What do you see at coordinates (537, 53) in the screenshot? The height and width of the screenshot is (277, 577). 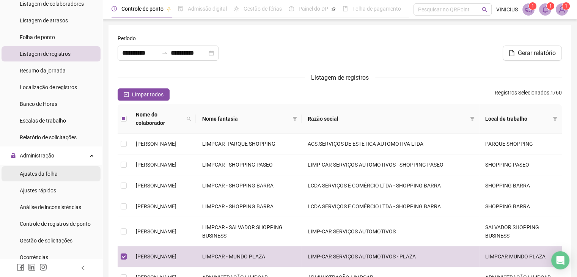 I see `span: Gerar relatório` at bounding box center [537, 53].